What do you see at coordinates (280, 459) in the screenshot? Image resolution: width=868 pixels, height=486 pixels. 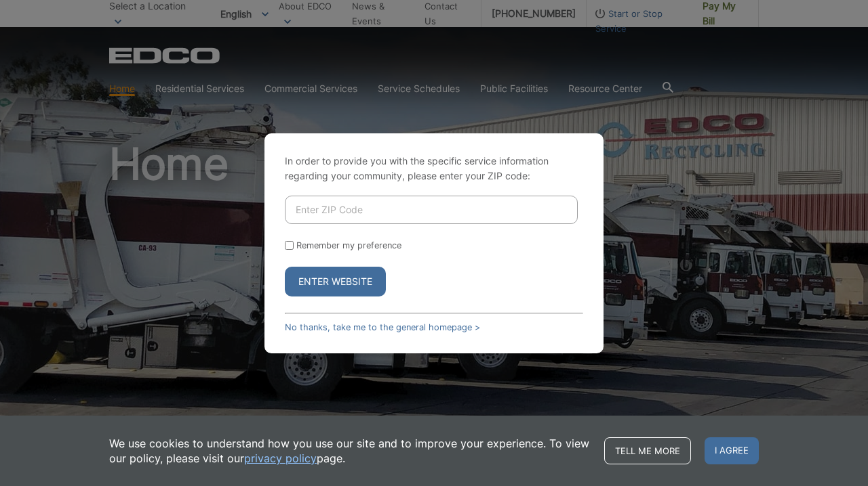 I see `a: privacy policy` at bounding box center [280, 459].